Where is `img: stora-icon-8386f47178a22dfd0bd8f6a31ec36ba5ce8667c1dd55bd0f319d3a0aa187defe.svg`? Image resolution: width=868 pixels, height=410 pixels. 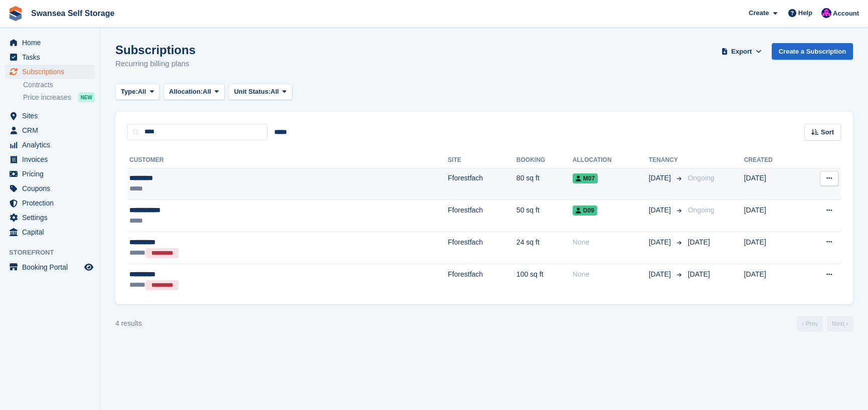
img: stora-icon-8386f47178a22dfd0bd8f6a31ec36ba5ce8667c1dd55bd0f319d3a0aa187defe.svg is located at coordinates (16, 14).